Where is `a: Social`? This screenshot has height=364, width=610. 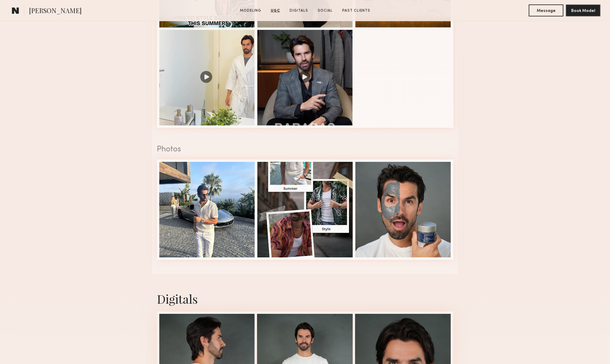 a: Social is located at coordinates (325, 11).